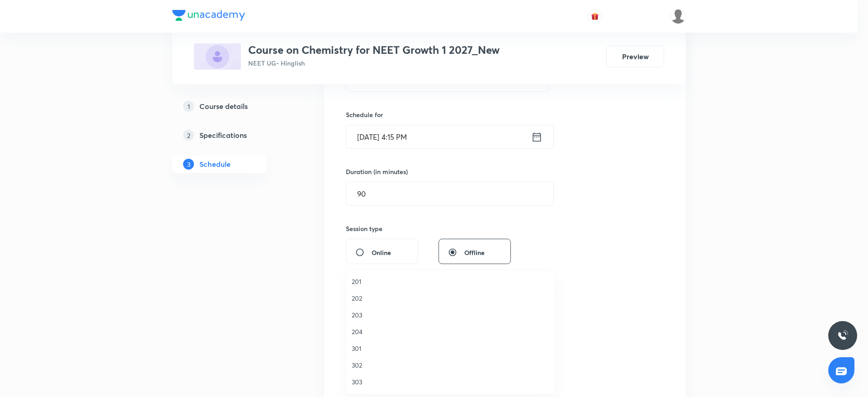  What do you see at coordinates (451, 298) in the screenshot?
I see `span: 202` at bounding box center [451, 298].